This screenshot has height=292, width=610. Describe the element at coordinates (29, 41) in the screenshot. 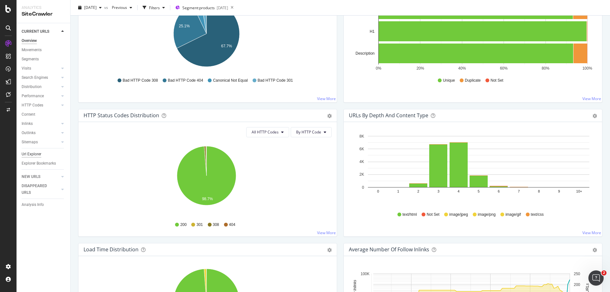

I see `div: Overview` at that location.